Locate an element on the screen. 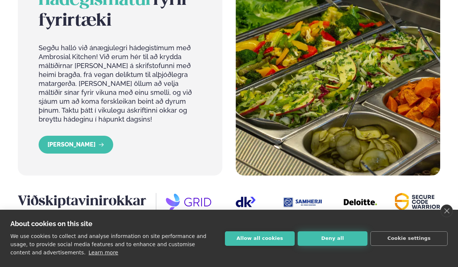 This screenshot has height=267, width=458. a: LESA MEIRA is located at coordinates (76, 144).